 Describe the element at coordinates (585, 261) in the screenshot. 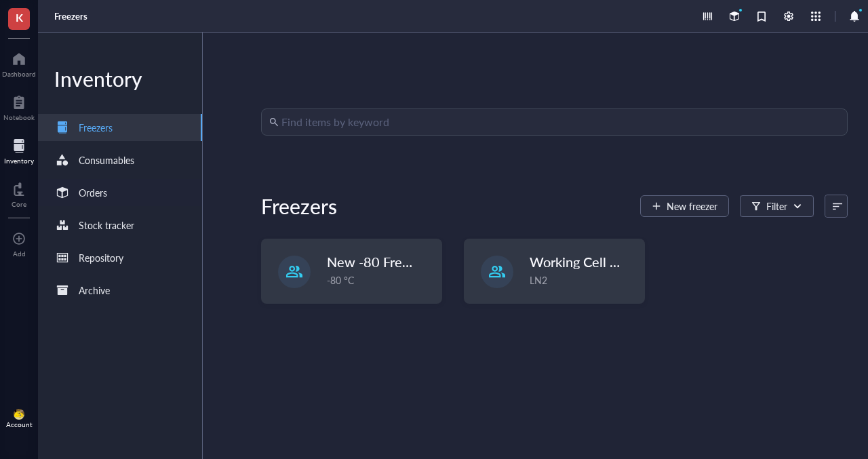

I see `span: Working Cell Lines` at that location.